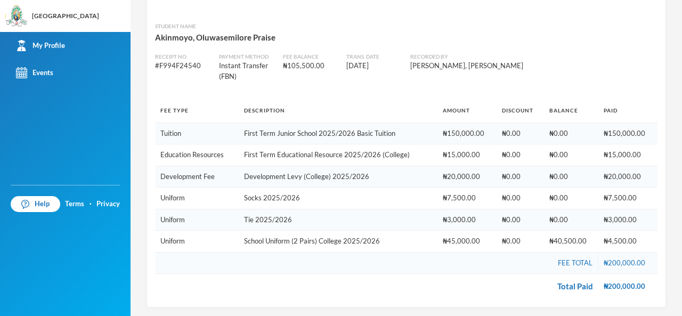 The image size is (682, 316). What do you see at coordinates (272, 198) in the screenshot?
I see `span: Socks 2025/2026` at bounding box center [272, 198].